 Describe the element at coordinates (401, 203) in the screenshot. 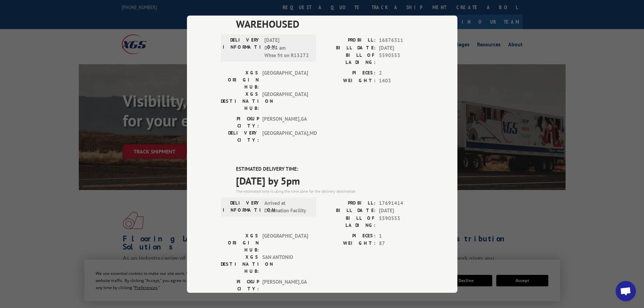

I see `span: 17691414` at that location.